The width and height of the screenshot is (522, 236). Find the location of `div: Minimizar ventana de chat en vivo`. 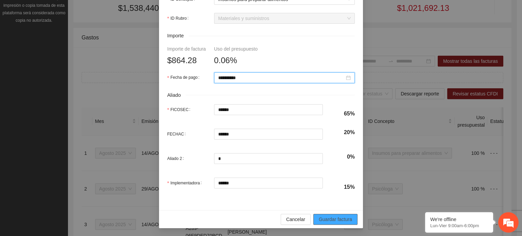

div: Minimizar ventana de chat en vivo is located at coordinates (120, 12).